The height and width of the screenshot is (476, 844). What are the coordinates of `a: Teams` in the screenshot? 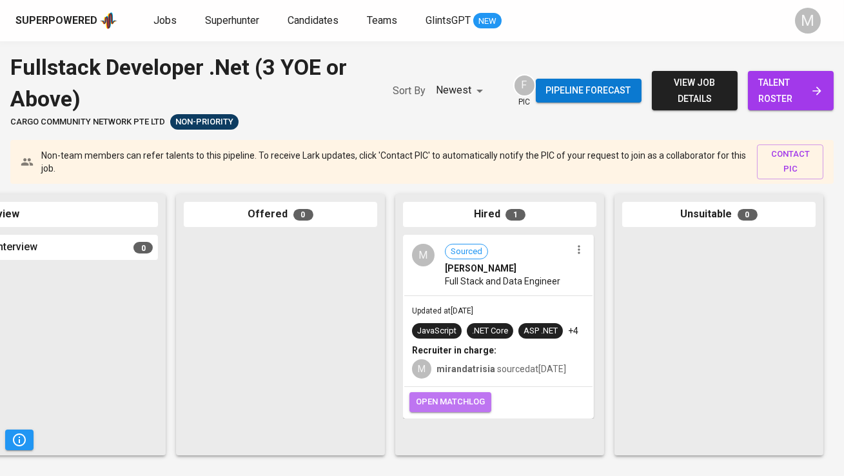 It's located at (383, 21).